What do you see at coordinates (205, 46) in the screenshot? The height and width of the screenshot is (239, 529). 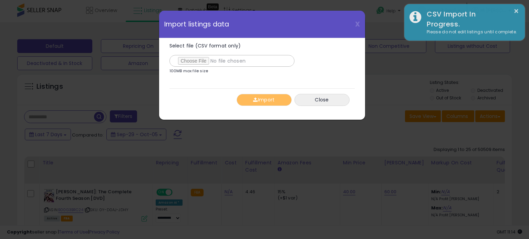 I see `span: Select file (CSV format only)` at bounding box center [205, 46].